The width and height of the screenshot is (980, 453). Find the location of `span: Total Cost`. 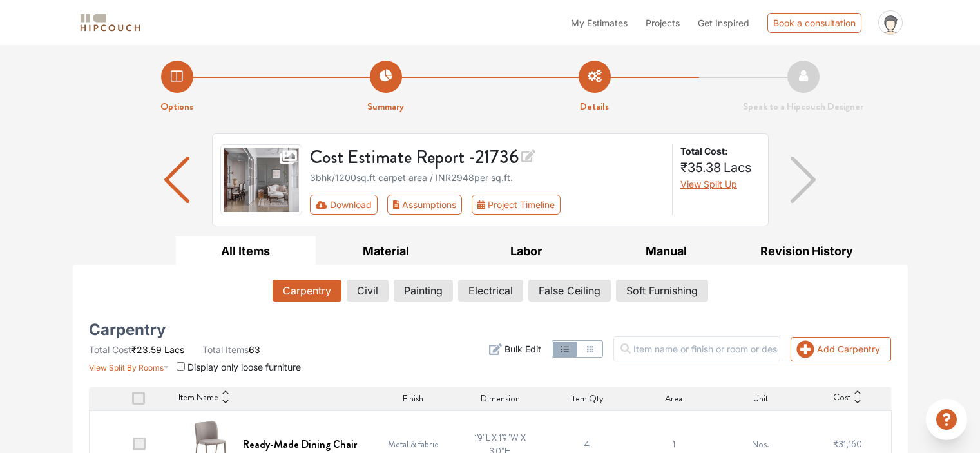

span: Total Cost is located at coordinates (110, 349).